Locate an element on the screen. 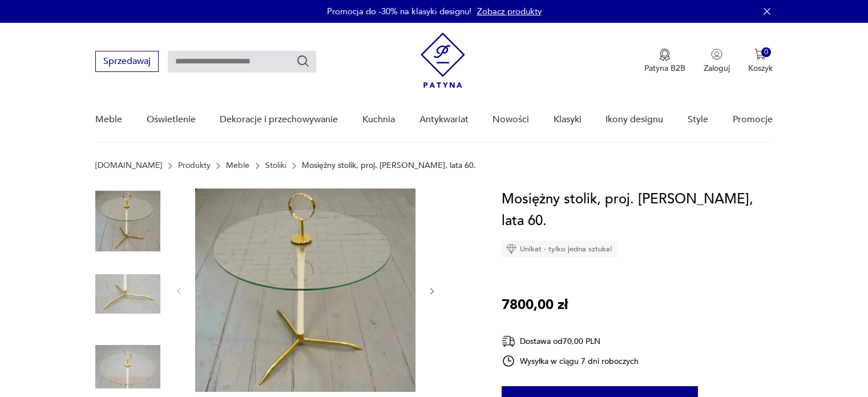 The image size is (868, 397). img: Ikonka użytkownika is located at coordinates (717, 55).